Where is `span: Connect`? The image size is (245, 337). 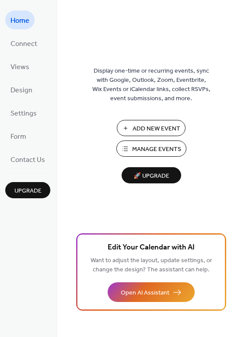 span: Connect is located at coordinates (24, 44).